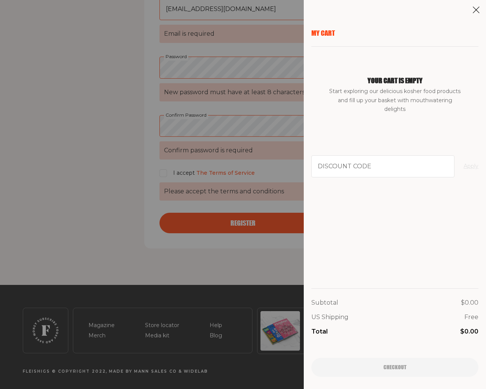 The height and width of the screenshot is (389, 486). I want to click on input: Discount code, so click(383, 166).